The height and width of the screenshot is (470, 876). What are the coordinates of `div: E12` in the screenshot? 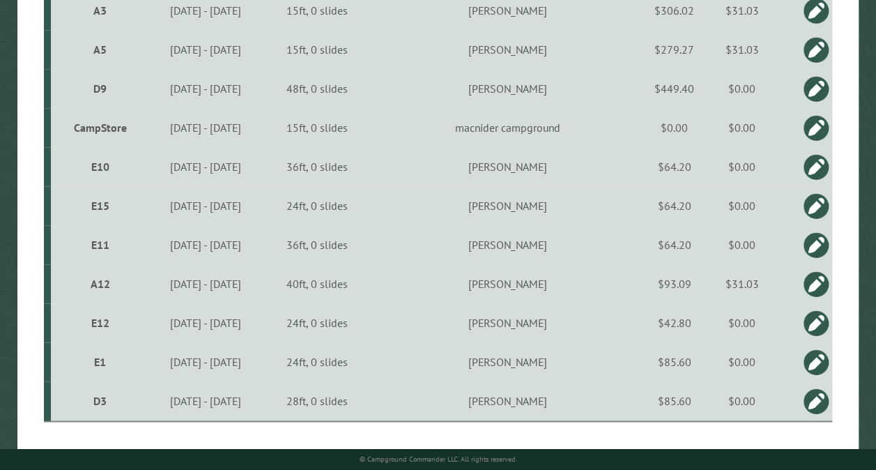 It's located at (100, 323).